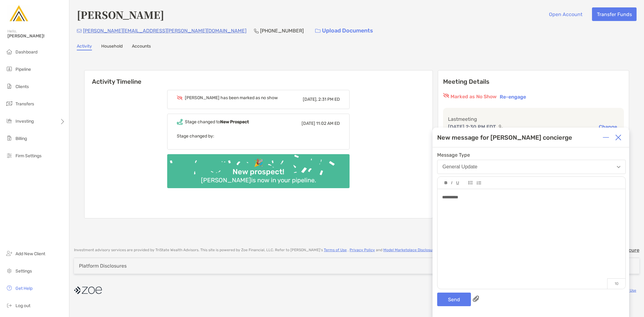 The width and height of the screenshot is (644, 317). I want to click on a: Model Marketplace Disclosures, so click(410, 250).